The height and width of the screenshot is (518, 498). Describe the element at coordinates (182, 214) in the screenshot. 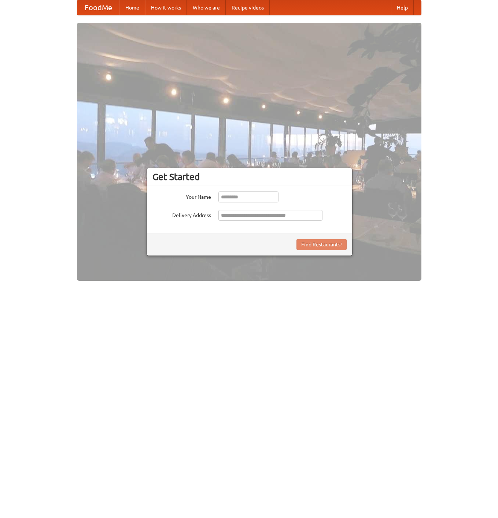

I see `label: Delivery Address` at that location.